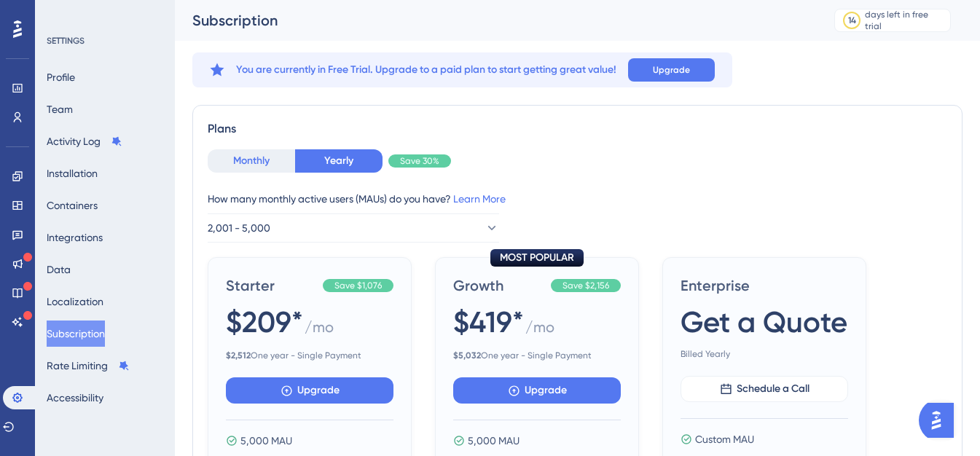 The height and width of the screenshot is (456, 980). I want to click on span: Billed Yearly, so click(765, 354).